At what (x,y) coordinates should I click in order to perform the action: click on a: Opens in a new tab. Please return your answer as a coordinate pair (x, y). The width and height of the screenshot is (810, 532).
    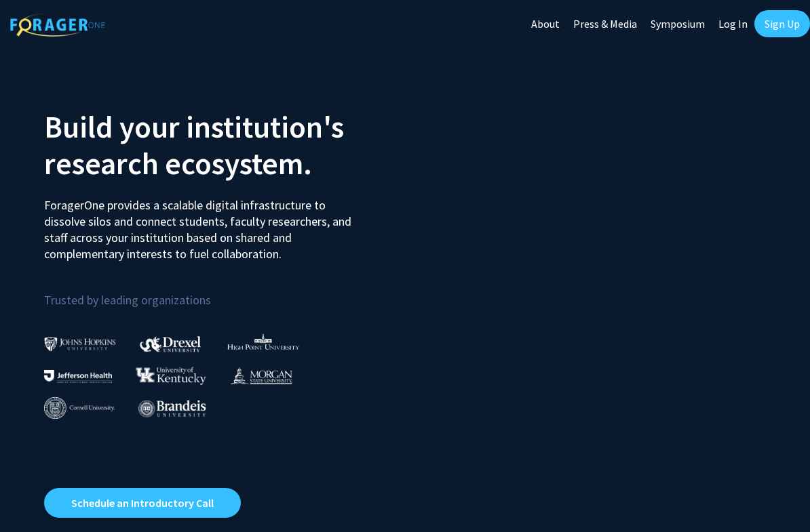
    Looking at the image, I should click on (143, 503).